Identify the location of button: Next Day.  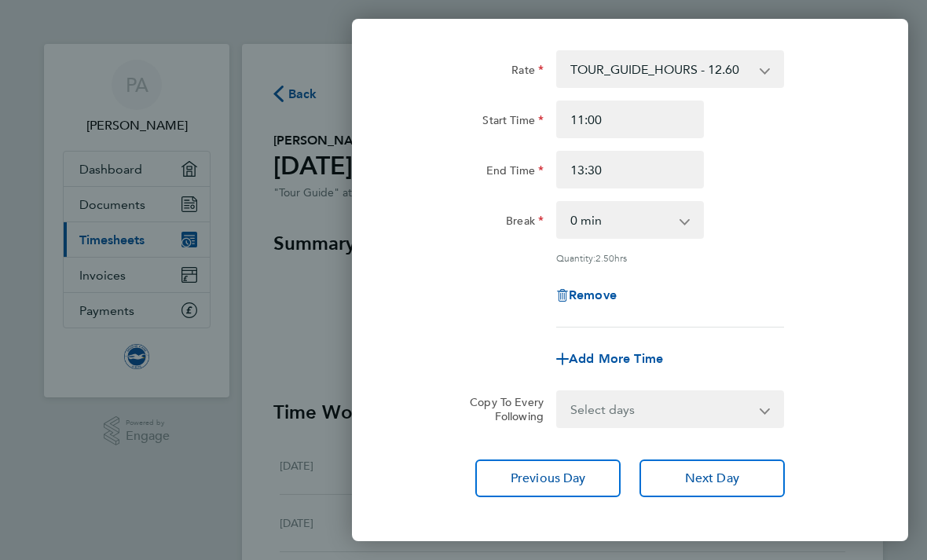
(711, 478).